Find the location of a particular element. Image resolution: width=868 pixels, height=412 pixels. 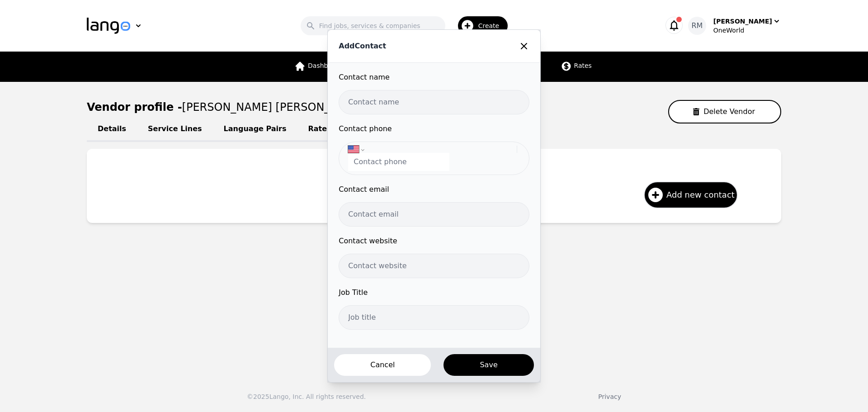

button: Cancel is located at coordinates (383, 365).